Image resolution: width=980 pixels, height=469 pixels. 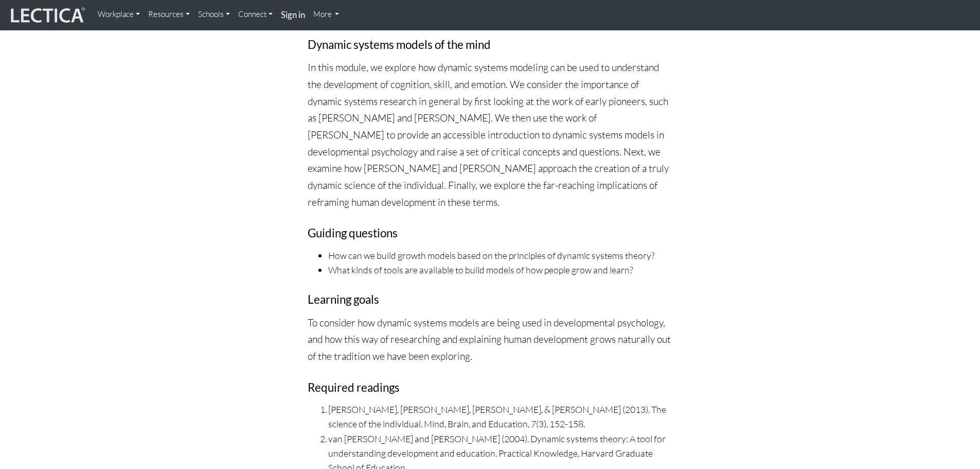 What do you see at coordinates (214, 15) in the screenshot?
I see `a: Schools` at bounding box center [214, 15].